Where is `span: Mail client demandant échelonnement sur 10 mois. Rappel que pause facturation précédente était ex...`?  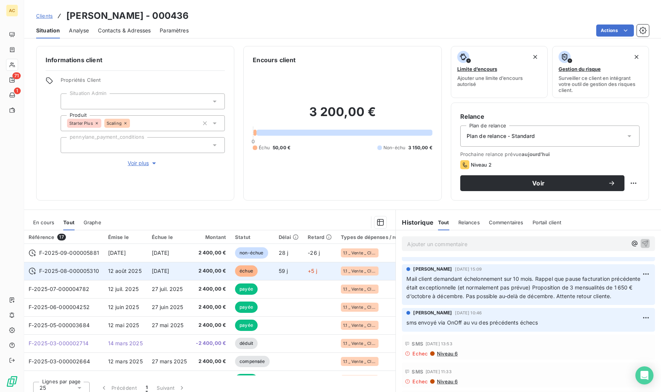
span: Mail client demandant échelonnement sur 10 mois. Rappel que pause facturation précédente était ex... is located at coordinates (524, 287).